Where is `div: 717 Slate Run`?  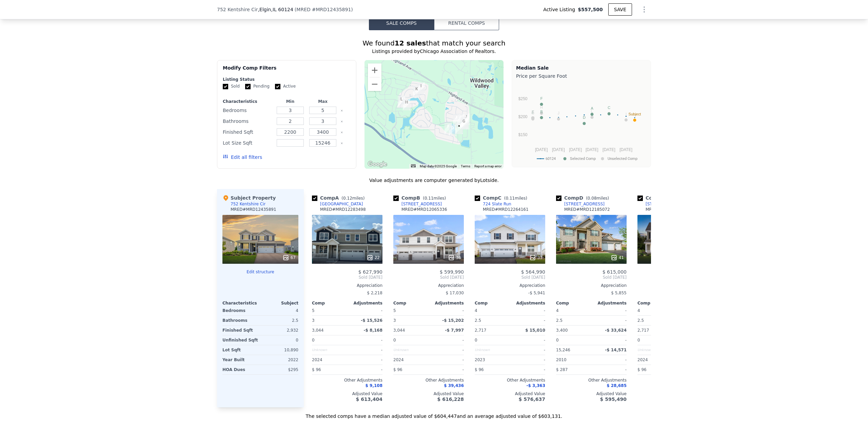
div: 717 Slate Run is located at coordinates (464, 123).